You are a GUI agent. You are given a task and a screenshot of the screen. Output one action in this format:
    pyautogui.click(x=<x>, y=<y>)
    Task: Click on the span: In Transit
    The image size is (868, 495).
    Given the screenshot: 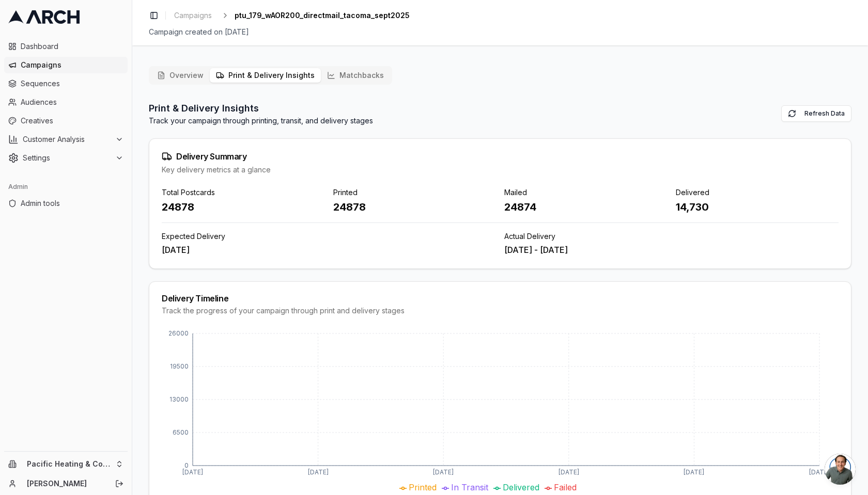 What is the action you would take?
    pyautogui.click(x=469, y=488)
    